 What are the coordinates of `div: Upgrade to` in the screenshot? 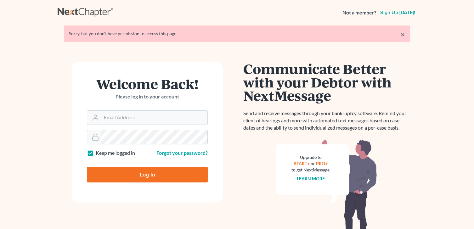 It's located at (311, 157).